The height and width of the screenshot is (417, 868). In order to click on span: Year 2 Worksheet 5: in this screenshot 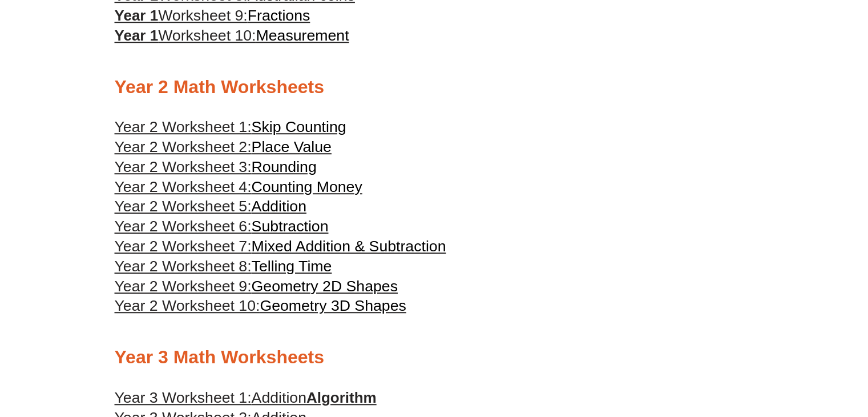, I will do `click(183, 206)`.